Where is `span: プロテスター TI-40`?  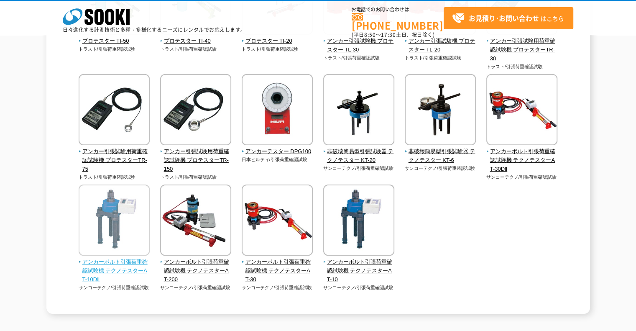
span: プロテスター TI-40 is located at coordinates (196, 41).